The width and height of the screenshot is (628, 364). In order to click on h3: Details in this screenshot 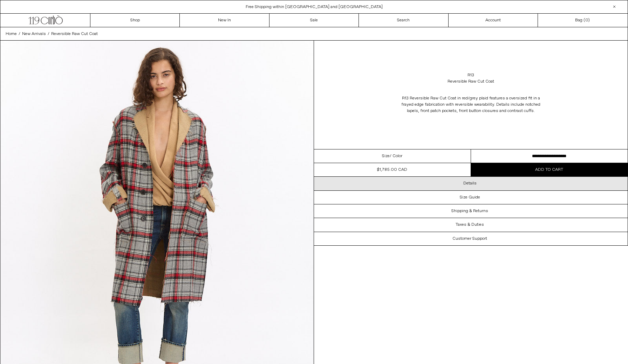, I will do `click(470, 183)`.